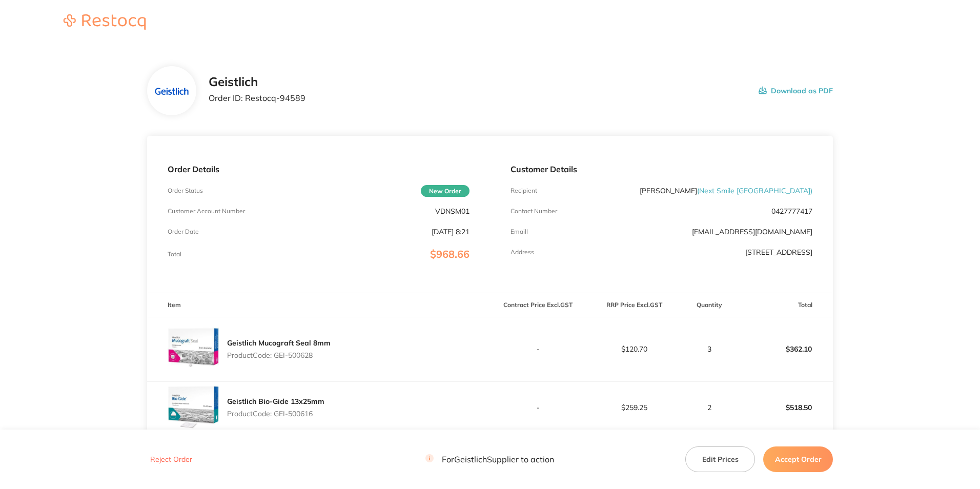 The width and height of the screenshot is (980, 489). What do you see at coordinates (445, 191) in the screenshot?
I see `span: New Order` at bounding box center [445, 191].